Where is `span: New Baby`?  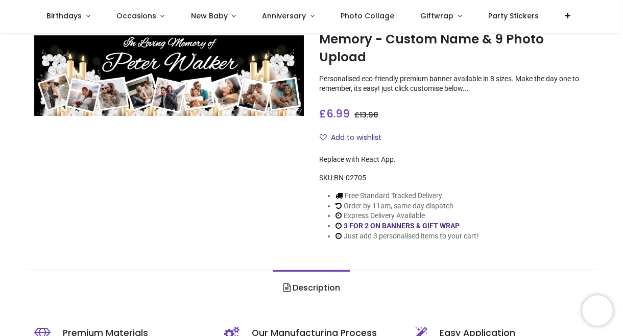 span: New Baby is located at coordinates (209, 16).